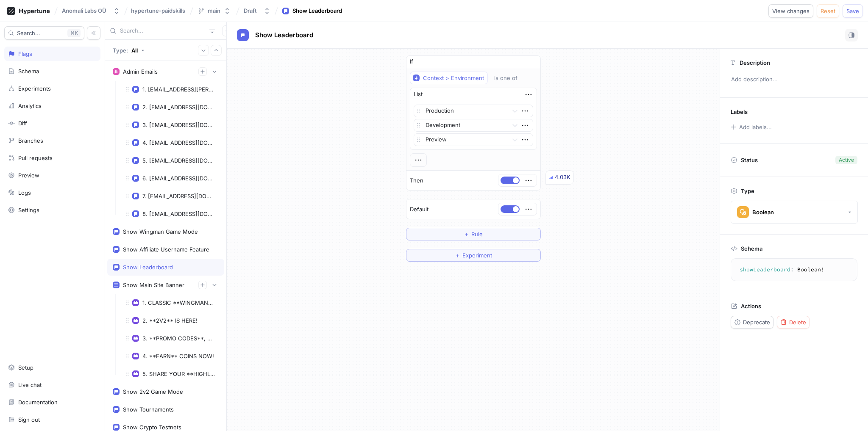  What do you see at coordinates (152, 427) in the screenshot?
I see `div: Show Crypto Testnets` at bounding box center [152, 427].